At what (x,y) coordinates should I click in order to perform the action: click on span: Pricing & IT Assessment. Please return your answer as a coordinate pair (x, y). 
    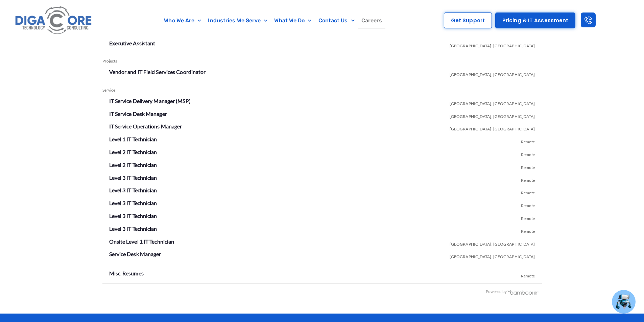
    Looking at the image, I should click on (535, 20).